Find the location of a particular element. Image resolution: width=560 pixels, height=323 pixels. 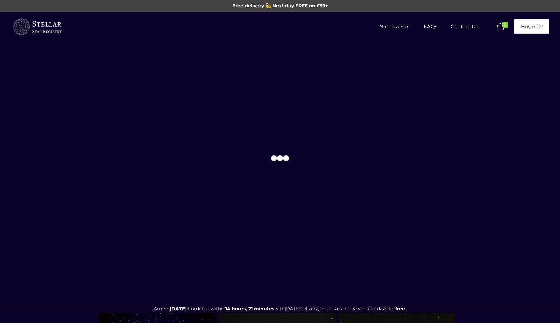

span: Name a Star is located at coordinates (395, 27).